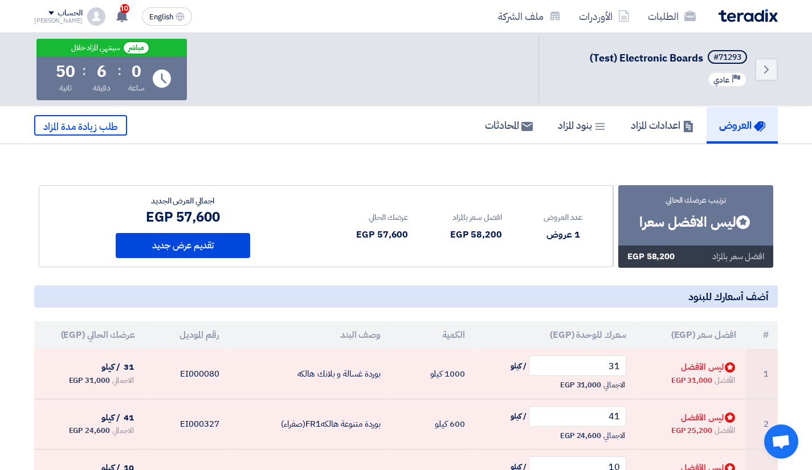 The image size is (812, 470). Describe the element at coordinates (309, 424) in the screenshot. I see `td: بوردة متنوعة هالكهFR1(صفراء)` at that location.